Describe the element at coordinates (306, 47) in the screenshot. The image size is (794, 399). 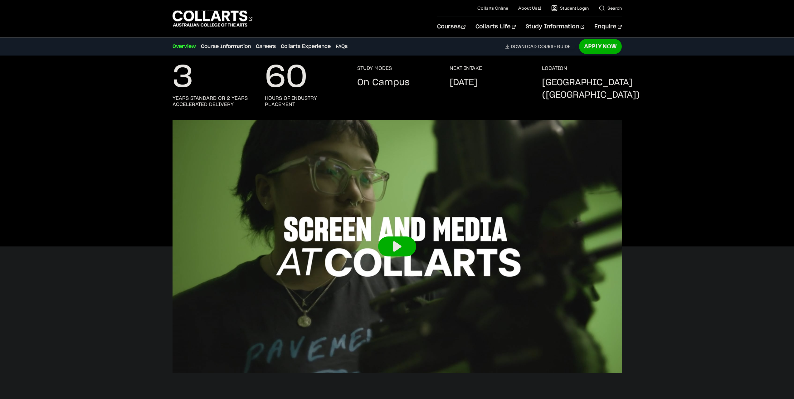
I see `a: Collarts Experience` at that location.